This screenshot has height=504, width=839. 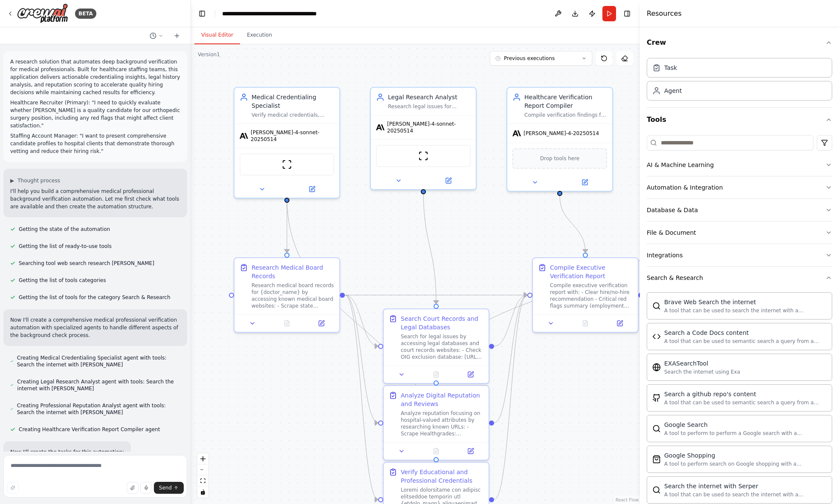 I want to click on p: I'll help you build a comprehensive medical professional background verification automation. Let ..., so click(x=95, y=199).